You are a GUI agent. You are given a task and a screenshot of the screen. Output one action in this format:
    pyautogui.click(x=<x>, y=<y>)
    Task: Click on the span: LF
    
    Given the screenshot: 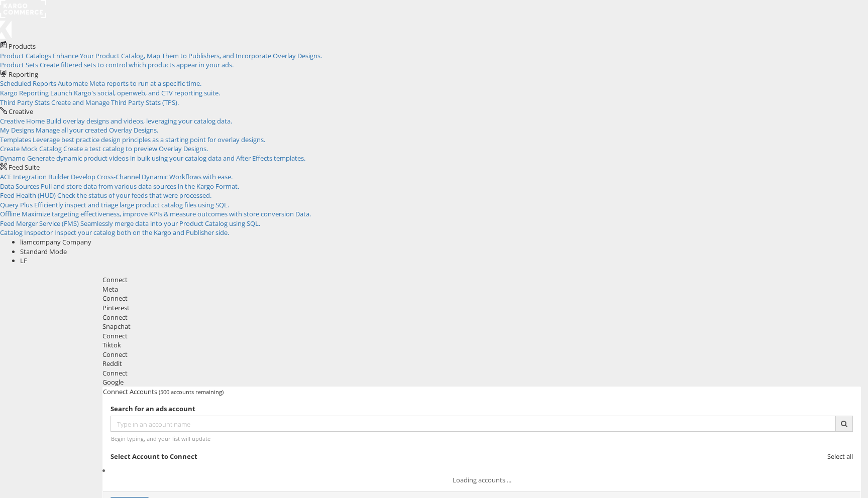 What is the action you would take?
    pyautogui.click(x=24, y=261)
    